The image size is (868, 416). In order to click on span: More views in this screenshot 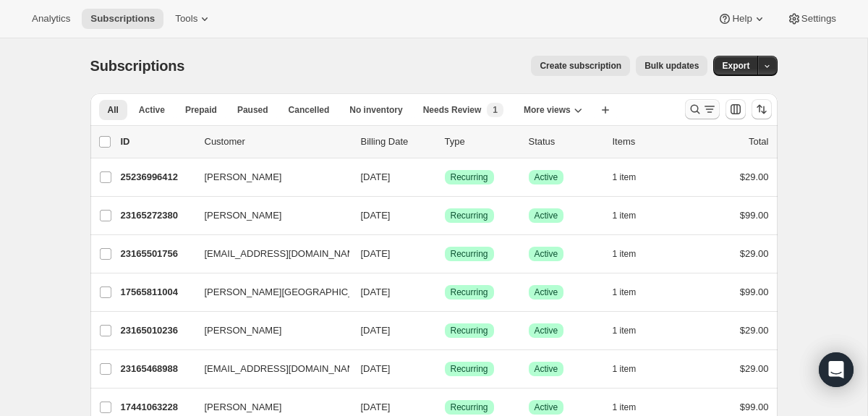, I will do `click(547, 110)`.